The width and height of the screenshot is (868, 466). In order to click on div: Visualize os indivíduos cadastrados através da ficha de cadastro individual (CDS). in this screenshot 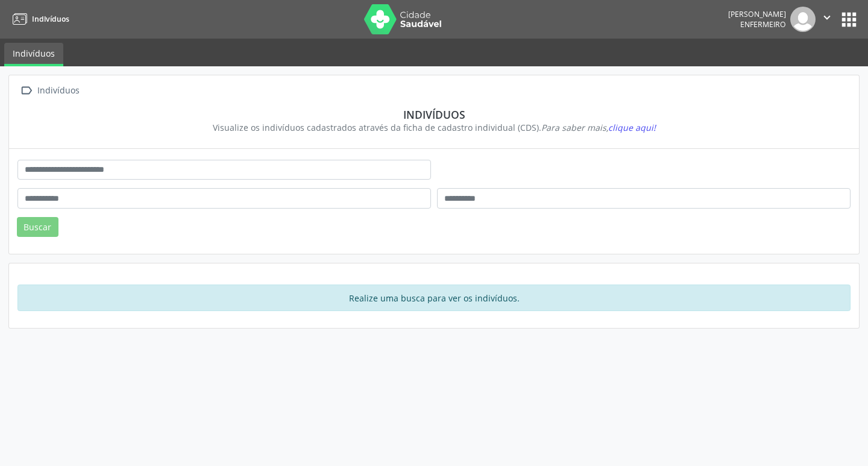, I will do `click(434, 127)`.